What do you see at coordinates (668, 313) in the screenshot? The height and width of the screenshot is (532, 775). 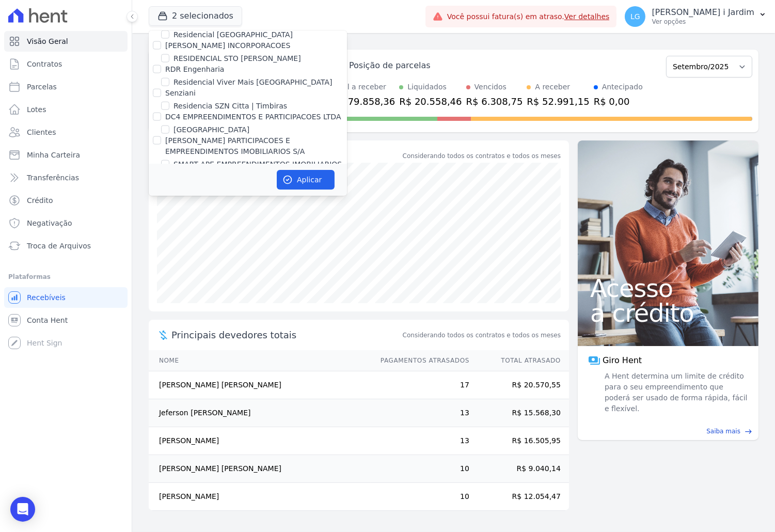 I see `span: a crédito` at bounding box center [668, 313].